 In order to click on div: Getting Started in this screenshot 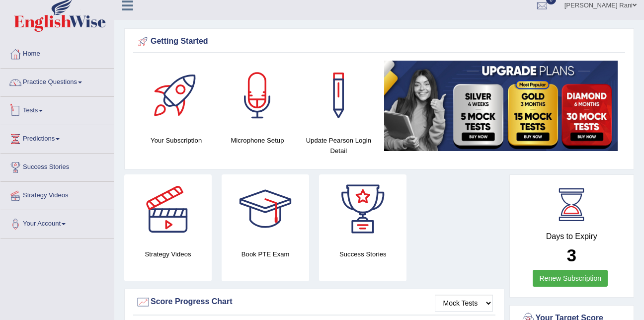, I will do `click(379, 41)`.